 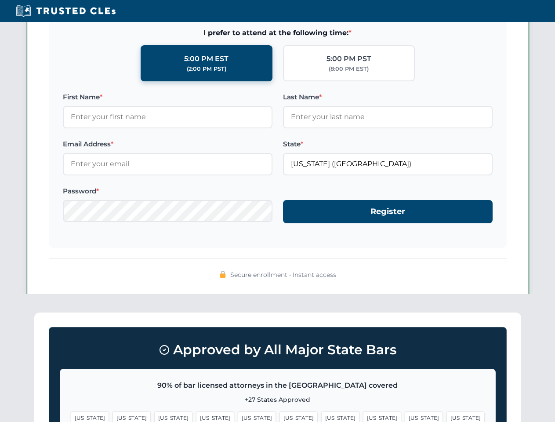 What do you see at coordinates (387, 144) in the screenshot?
I see `label: State` at bounding box center [387, 144].